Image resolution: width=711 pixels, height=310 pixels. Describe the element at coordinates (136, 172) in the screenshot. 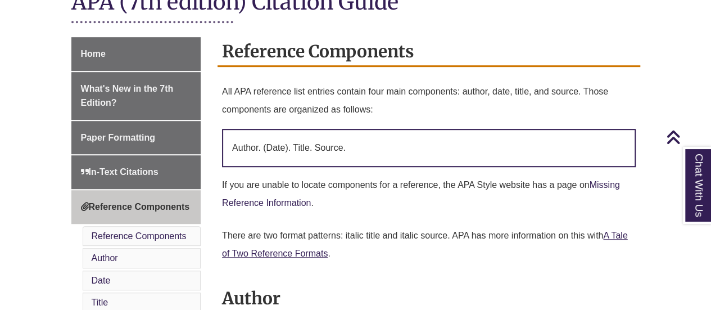

I see `a: In-Text Citations` at that location.